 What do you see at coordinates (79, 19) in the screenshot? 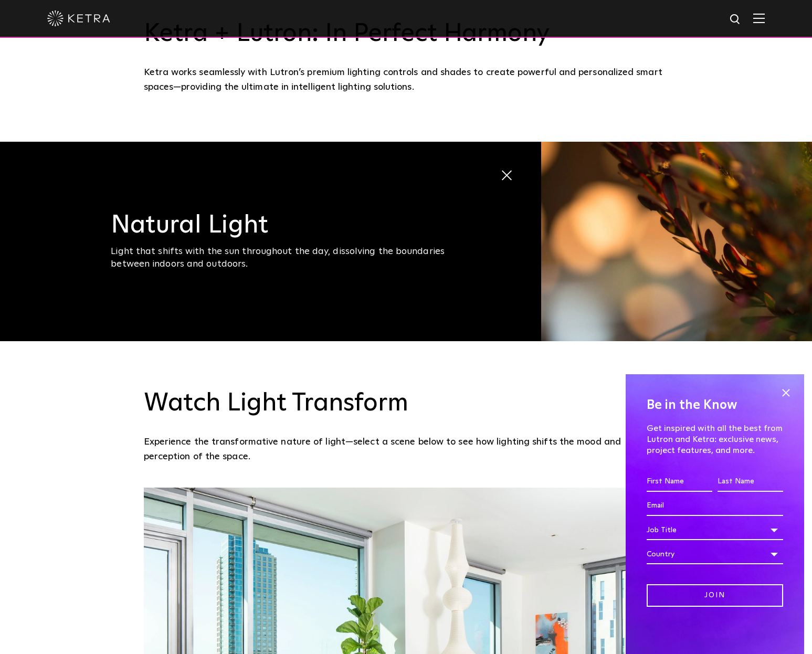
I see `img: ketra-logo-2019-white` at bounding box center [79, 19].